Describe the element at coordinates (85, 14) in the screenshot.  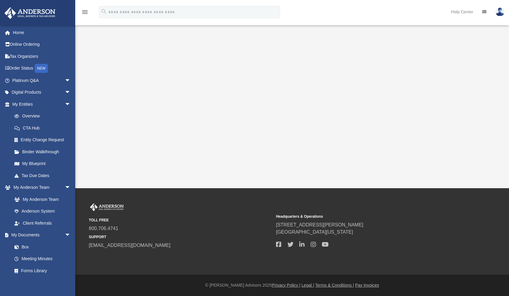
I see `a: menu` at that location.